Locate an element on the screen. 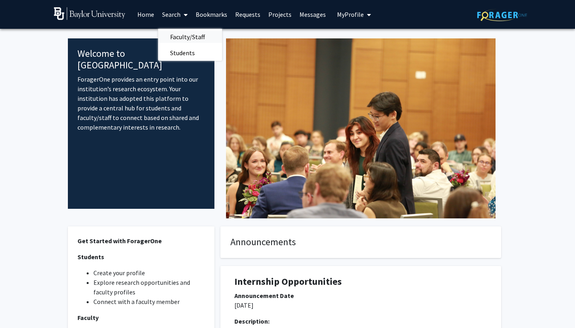 The width and height of the screenshot is (575, 328). p: ForagerOne provides an entry point into our institution’s research ecosystem. Your institution ha... is located at coordinates (141, 103).